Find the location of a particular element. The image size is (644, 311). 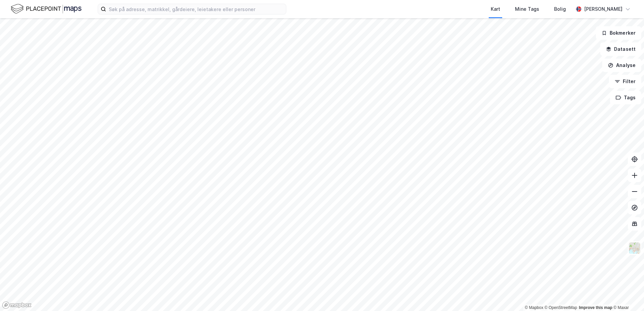

a: OpenStreetMap is located at coordinates (560, 307).